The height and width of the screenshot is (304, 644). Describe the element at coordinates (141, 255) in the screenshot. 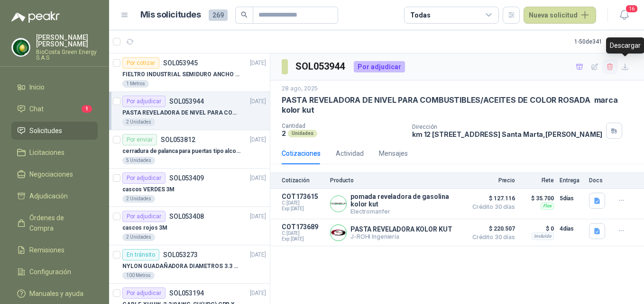

I see `div: En tránsito` at that location.